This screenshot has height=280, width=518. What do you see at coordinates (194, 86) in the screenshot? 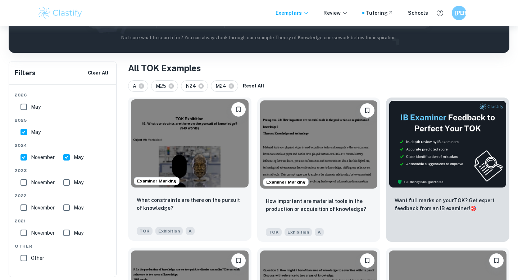
I see `div: N24` at bounding box center [194, 86].